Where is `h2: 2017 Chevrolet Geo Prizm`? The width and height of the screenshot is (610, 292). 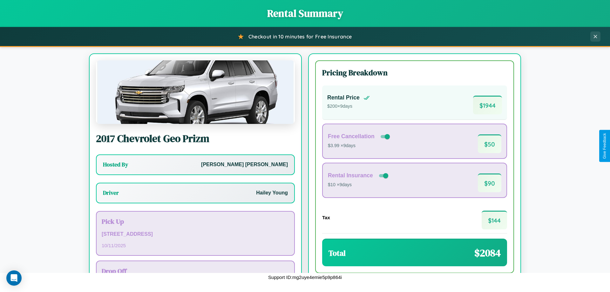 h2: 2017 Chevrolet Geo Prizm is located at coordinates (195, 138).